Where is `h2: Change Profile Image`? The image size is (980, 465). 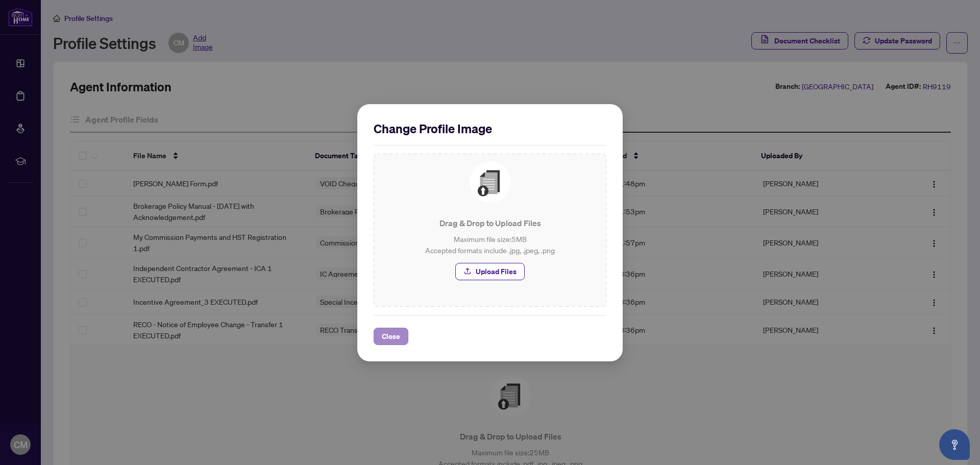
h2: Change Profile Image is located at coordinates (490, 129).